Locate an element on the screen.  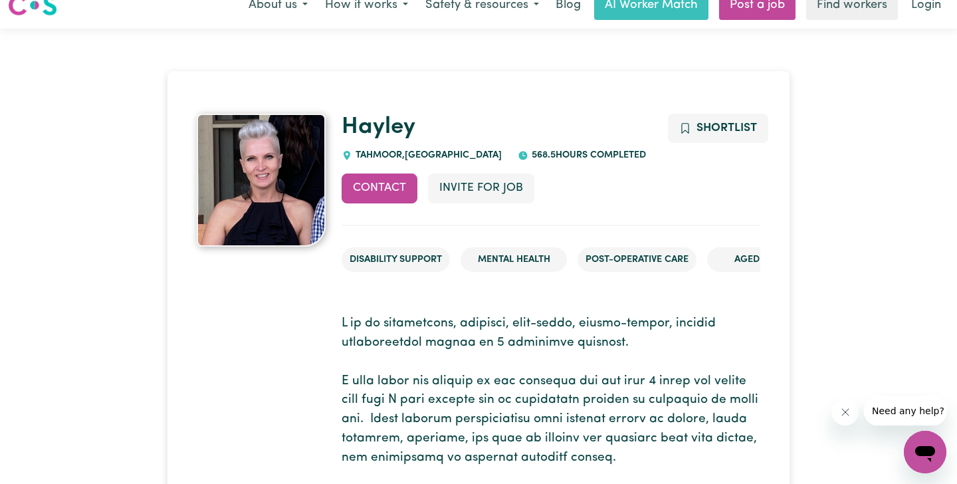
span: 568.5 hours completed is located at coordinates (587, 155).